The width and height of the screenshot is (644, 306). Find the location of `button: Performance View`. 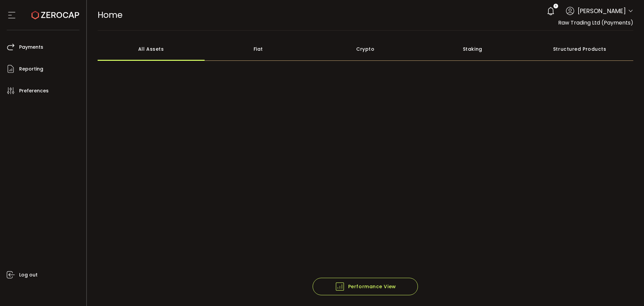

button: Performance View is located at coordinates (365, 286).